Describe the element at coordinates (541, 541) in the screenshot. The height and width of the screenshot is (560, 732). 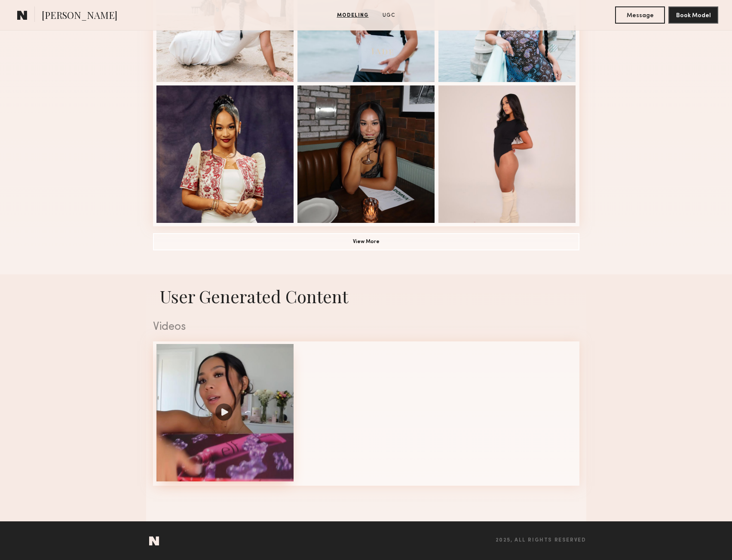
I see `span: 2025, all rights reserved` at that location.